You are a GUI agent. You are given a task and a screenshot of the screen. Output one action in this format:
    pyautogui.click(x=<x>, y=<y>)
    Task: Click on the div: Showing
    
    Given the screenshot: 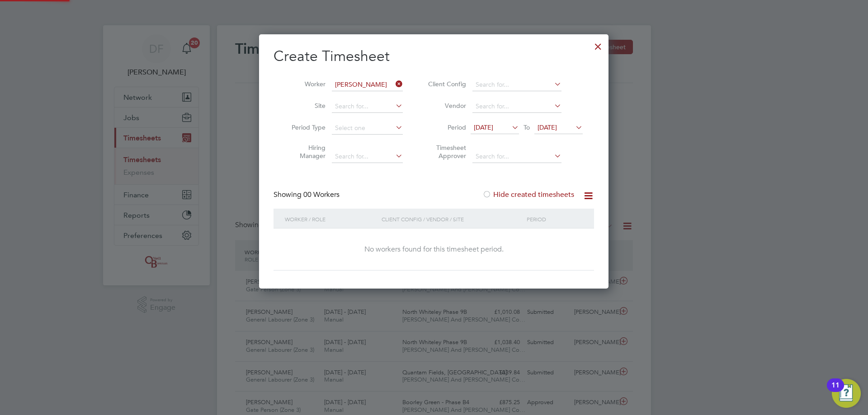 What is the action you would take?
    pyautogui.click(x=308, y=194)
    